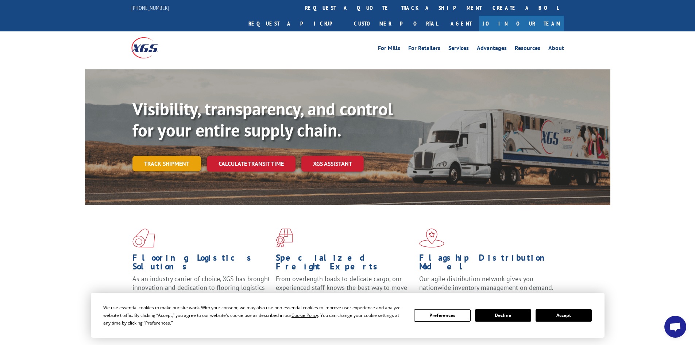 This screenshot has height=345, width=695. I want to click on h1: Specialized Freight Experts, so click(345, 264).